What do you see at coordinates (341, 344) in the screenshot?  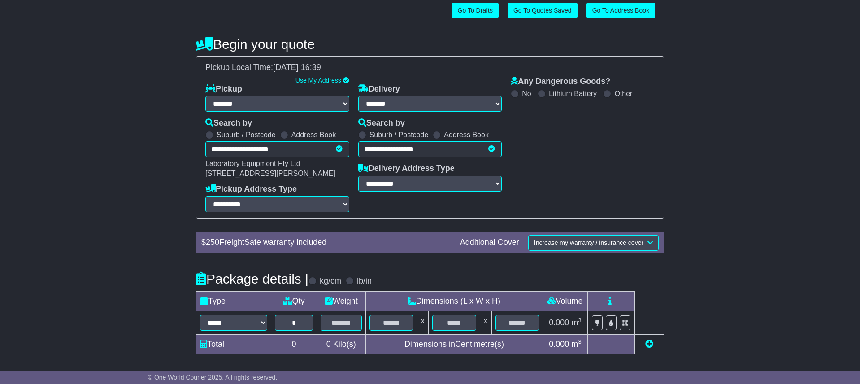 I see `td: Kilo(s)` at bounding box center [341, 344].